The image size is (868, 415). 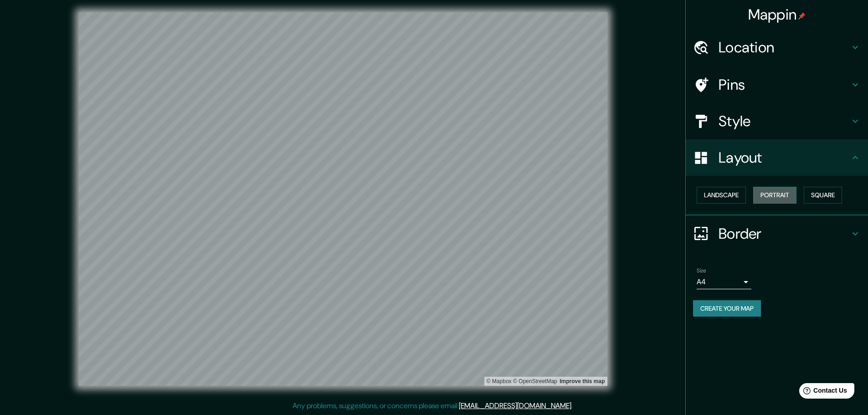 What do you see at coordinates (784, 85) in the screenshot?
I see `h4: Pins` at bounding box center [784, 85].